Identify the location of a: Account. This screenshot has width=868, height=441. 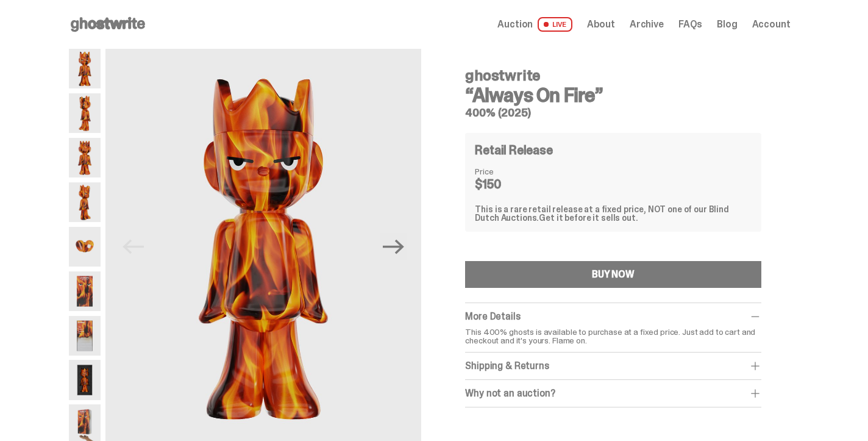
(771, 24).